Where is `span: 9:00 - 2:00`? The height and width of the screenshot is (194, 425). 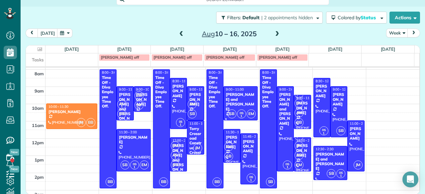
span: 9:00 - 2:00 is located at coordinates (287, 89).